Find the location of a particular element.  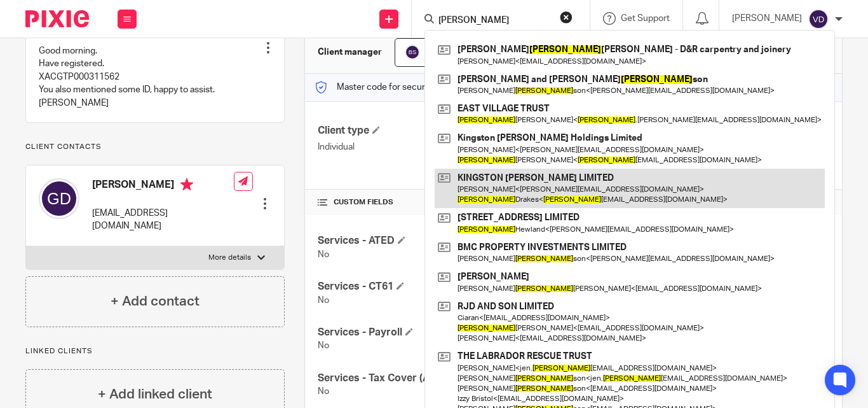

h4: Services - CT61 is located at coordinates (445, 286).